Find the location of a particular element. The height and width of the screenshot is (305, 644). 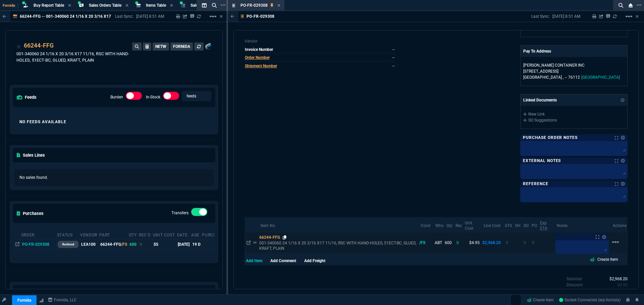

div: Add to Watchlist is located at coordinates (19, 46).